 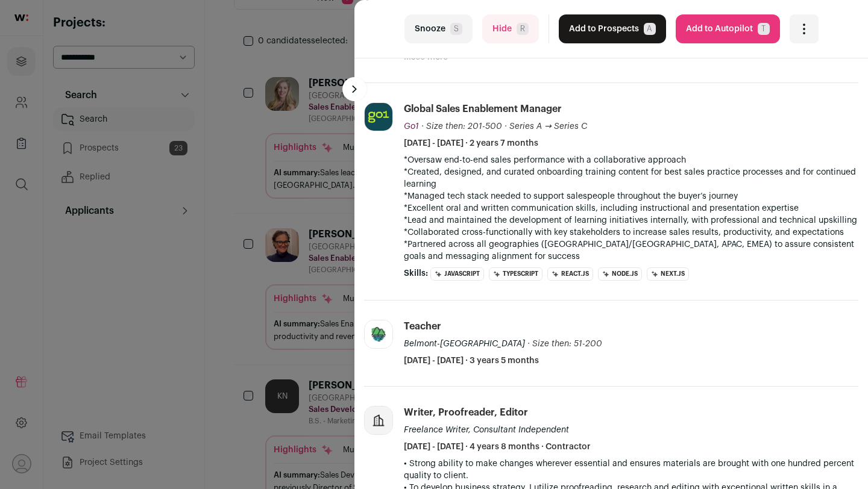 I want to click on img: 7734558c806bdf877d188ee45d29b78740038cfbcccfde8276d7281b852e8f54, so click(x=379, y=334).